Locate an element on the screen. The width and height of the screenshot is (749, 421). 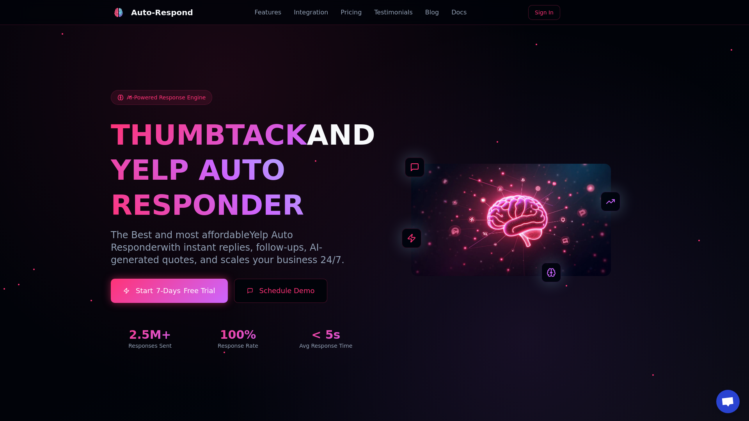
h1: YELP AUTO RESPONDER is located at coordinates (238, 188).